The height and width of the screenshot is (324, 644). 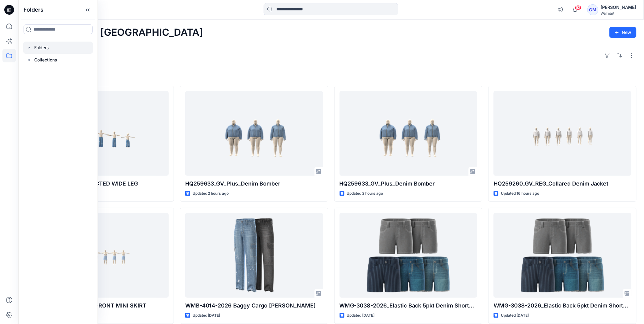 What do you see at coordinates (618, 13) in the screenshot?
I see `div: Walmart` at bounding box center [618, 13].